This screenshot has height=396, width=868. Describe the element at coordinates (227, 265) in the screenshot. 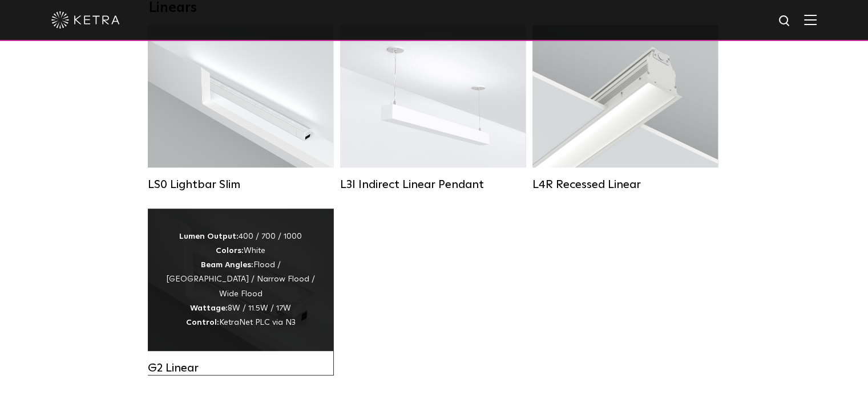

I see `strong: Beam Angles:` at that location.